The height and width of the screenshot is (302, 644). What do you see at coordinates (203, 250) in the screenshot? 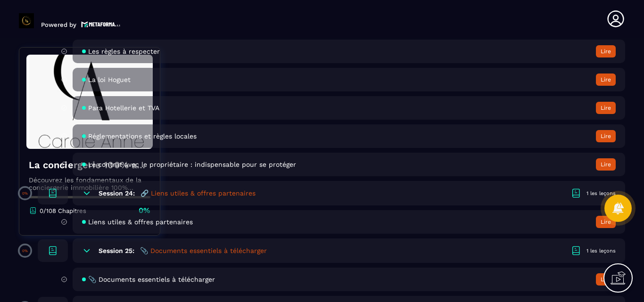
I see `h5: 📎 Documents essentiels à télécharger` at bounding box center [203, 250].